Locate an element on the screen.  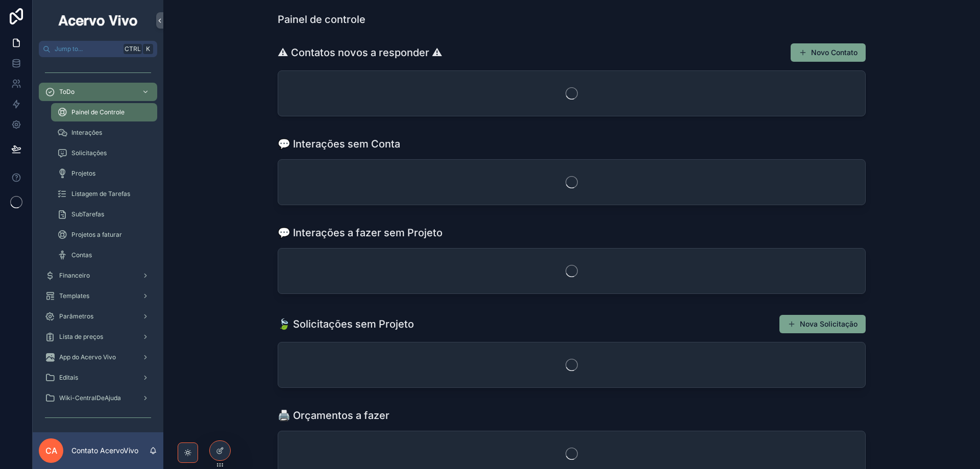
span: Jump to... is located at coordinates (87, 49).